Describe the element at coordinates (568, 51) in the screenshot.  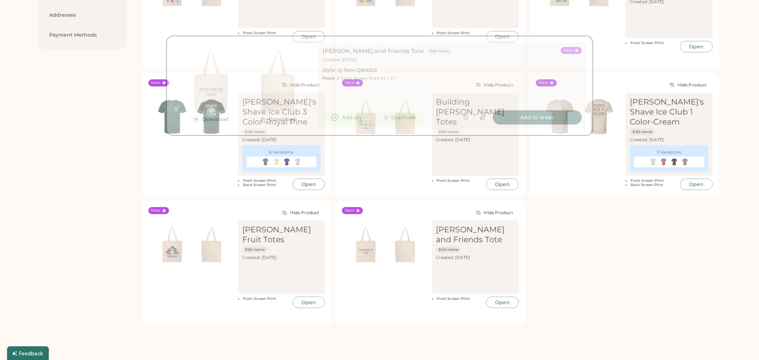
I see `div: New` at that location.